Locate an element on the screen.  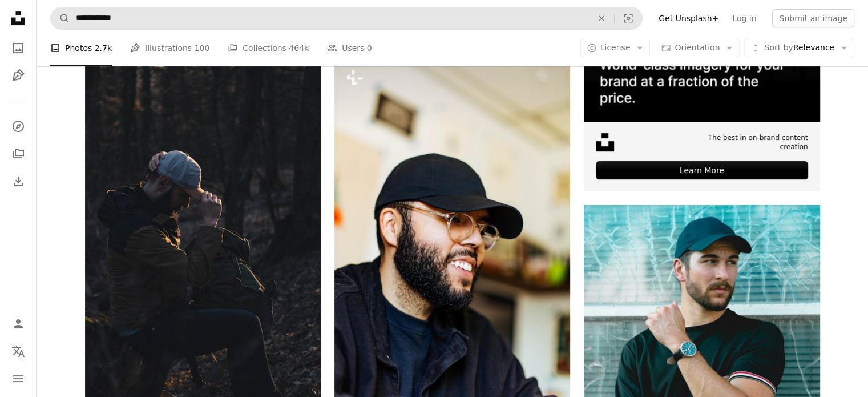
a: woman in black jacket and black pants sitting on rock is located at coordinates (203, 233).